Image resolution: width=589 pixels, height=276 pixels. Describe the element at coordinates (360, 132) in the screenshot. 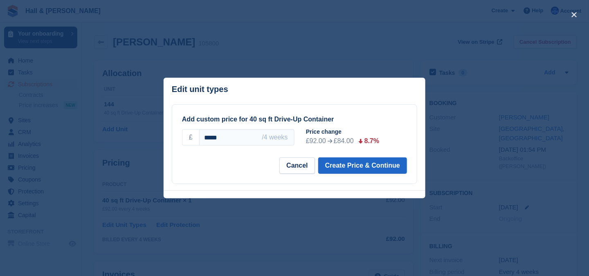

I see `div: Price change` at that location.